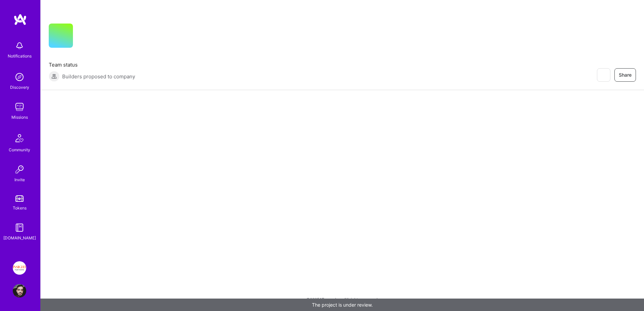 This screenshot has width=644, height=311. I want to click on img: Builders proposed to company, so click(54, 76).